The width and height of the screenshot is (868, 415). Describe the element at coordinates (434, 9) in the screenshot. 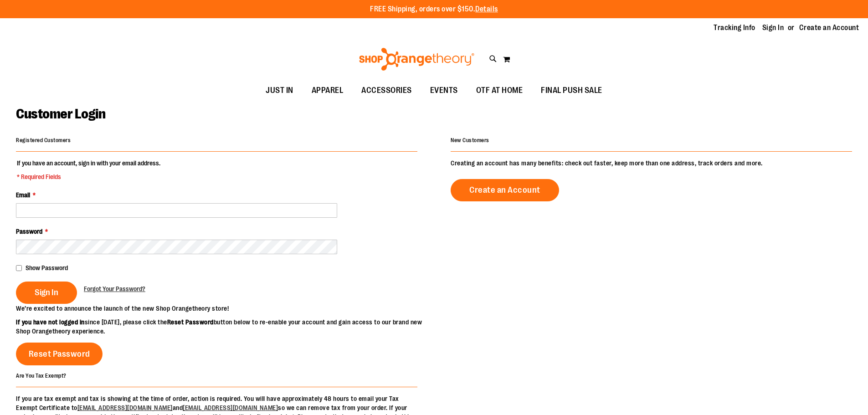

I see `p: FREE Shipping, orders over $150.` at that location.